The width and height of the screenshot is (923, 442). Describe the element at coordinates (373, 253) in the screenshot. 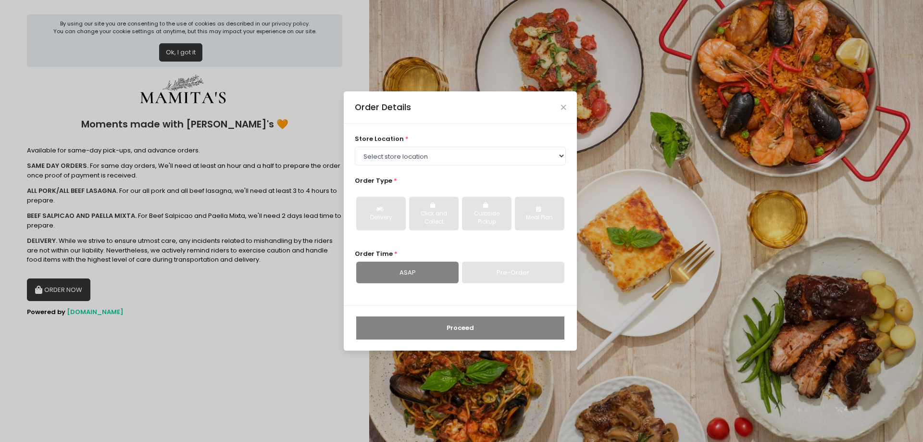

I see `span: Order Time` at that location.